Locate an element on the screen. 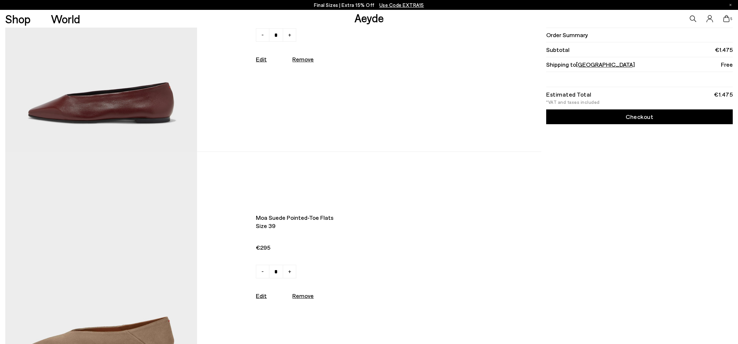 Image resolution: width=738 pixels, height=344 pixels. a: Aeyde is located at coordinates (369, 18).